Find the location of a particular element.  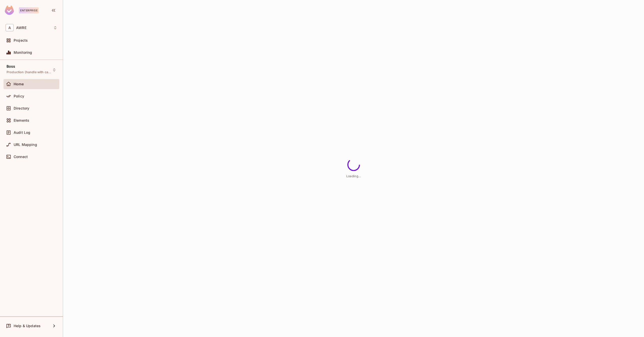

span: Help & Updates is located at coordinates (27, 326).